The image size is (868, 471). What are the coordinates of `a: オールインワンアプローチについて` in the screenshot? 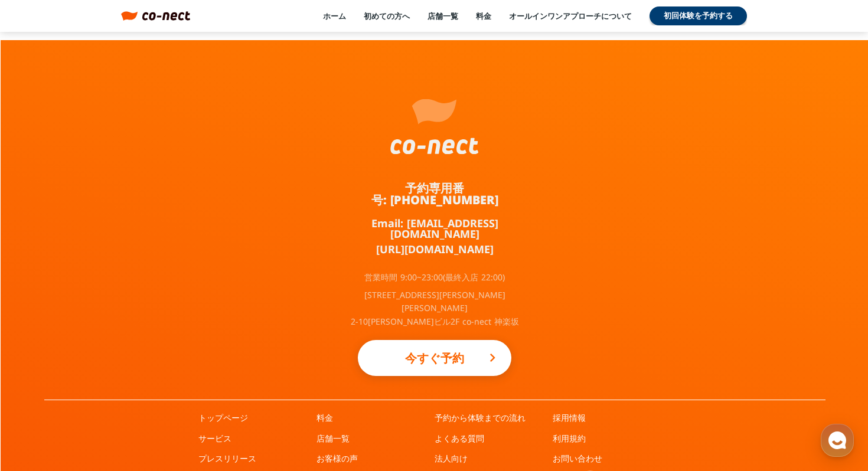 It's located at (571, 16).